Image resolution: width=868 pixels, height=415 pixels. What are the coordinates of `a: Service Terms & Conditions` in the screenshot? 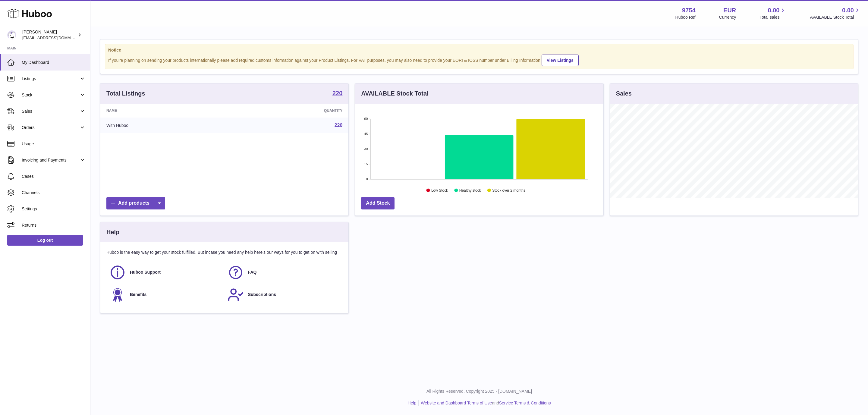 It's located at (525, 403).